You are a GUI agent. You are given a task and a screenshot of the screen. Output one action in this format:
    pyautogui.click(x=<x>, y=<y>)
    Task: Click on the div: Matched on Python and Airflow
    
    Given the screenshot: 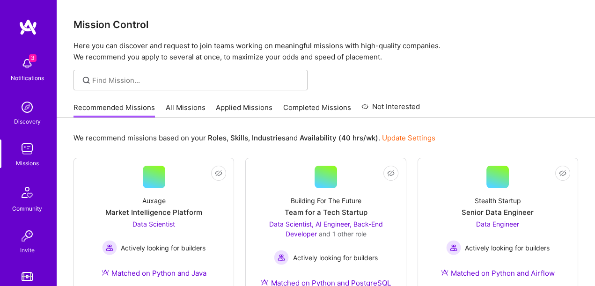 What is the action you would take?
    pyautogui.click(x=497, y=273)
    